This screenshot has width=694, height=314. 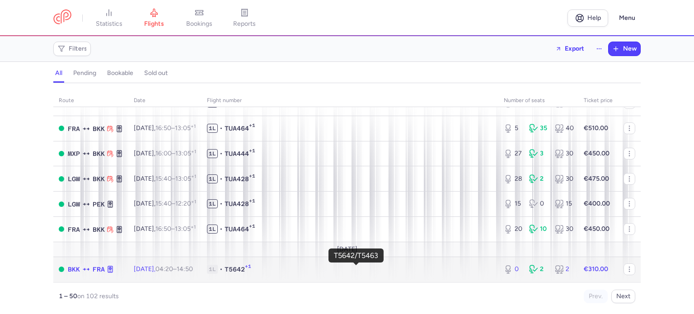 What do you see at coordinates (513, 154) in the screenshot?
I see `div: 27` at bounding box center [513, 154].